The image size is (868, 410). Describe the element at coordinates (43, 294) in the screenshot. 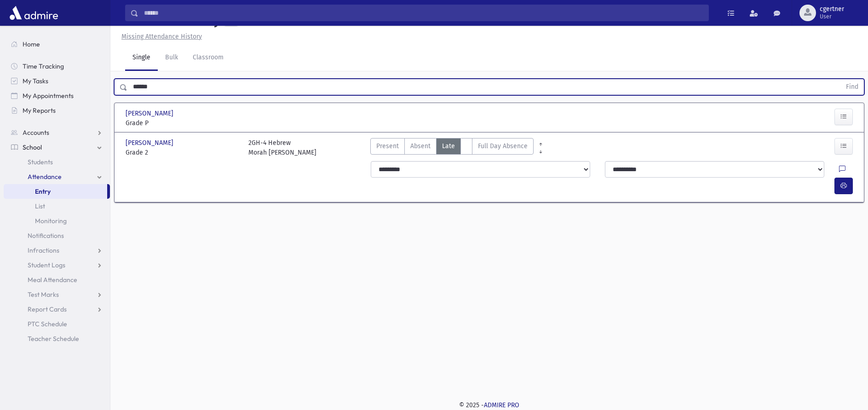

I see `span: Test Marks` at that location.